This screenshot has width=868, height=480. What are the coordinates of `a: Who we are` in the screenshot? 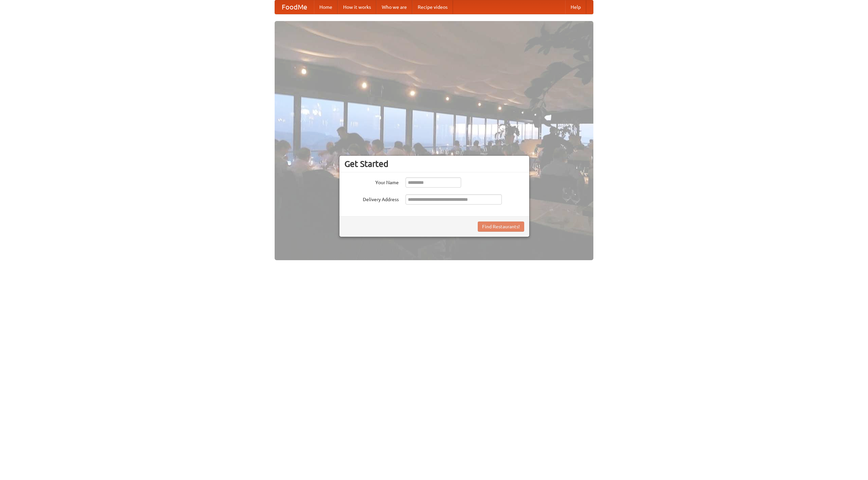 It's located at (394, 7).